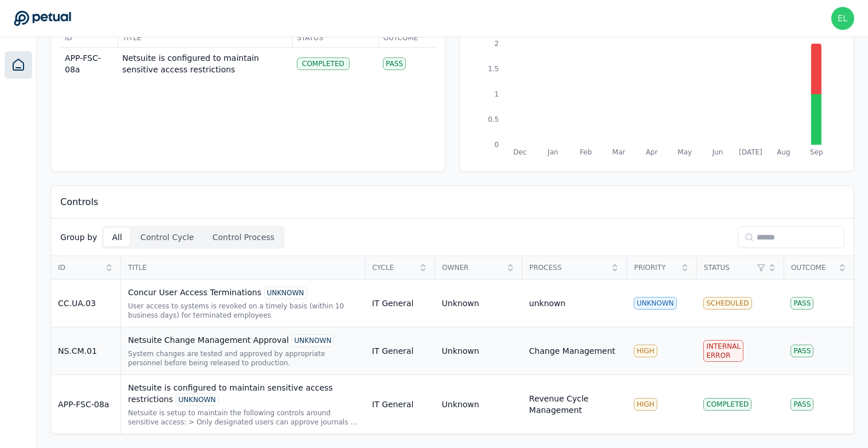 This screenshot has height=448, width=868. What do you see at coordinates (493, 69) in the screenshot?
I see `tspan: 1.5` at bounding box center [493, 69].